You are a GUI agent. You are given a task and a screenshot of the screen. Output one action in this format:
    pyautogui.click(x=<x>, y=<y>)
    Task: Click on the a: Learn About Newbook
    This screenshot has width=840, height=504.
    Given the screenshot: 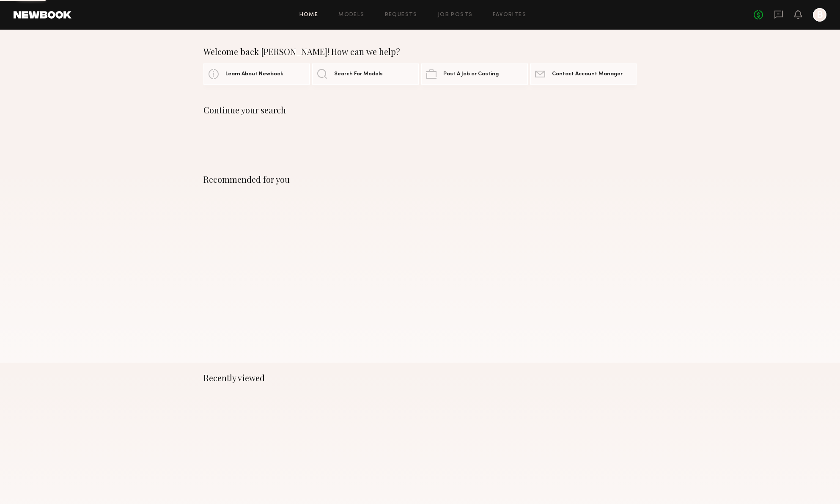 What is the action you would take?
    pyautogui.click(x=257, y=74)
    